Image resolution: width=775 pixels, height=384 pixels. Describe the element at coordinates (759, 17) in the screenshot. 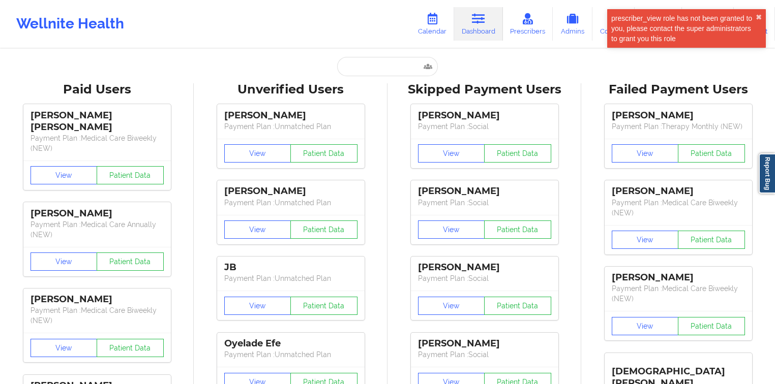

I see `button: close` at that location.